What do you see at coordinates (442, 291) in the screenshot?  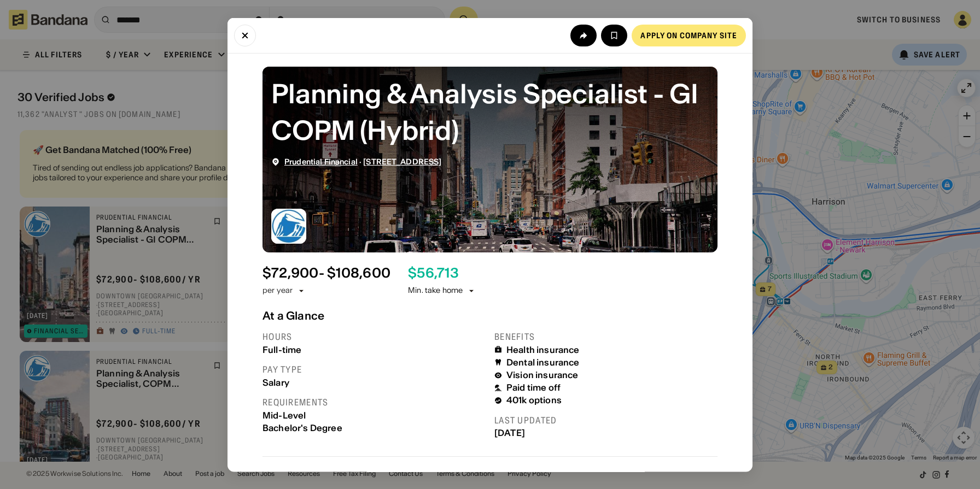 I see `div: Min. take home` at bounding box center [442, 291].